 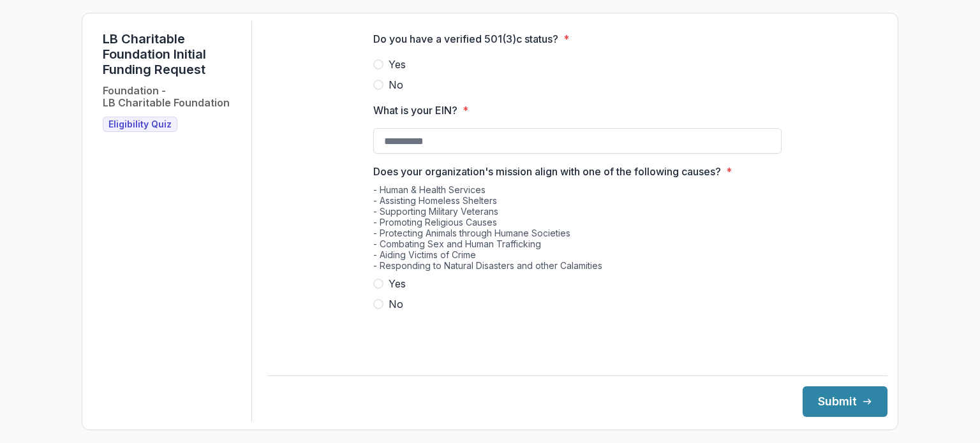 What do you see at coordinates (166, 97) in the screenshot?
I see `h2: Foundation - LB Charitable Foundation` at bounding box center [166, 97].